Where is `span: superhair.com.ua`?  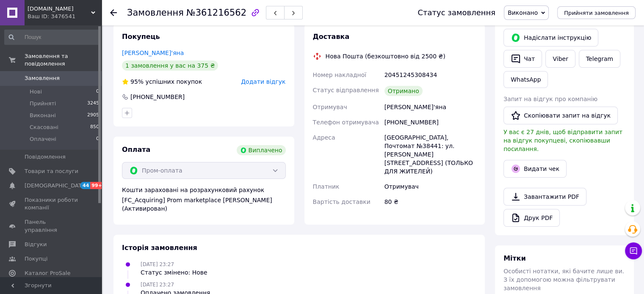 span: superhair.com.ua is located at coordinates (59, 9).